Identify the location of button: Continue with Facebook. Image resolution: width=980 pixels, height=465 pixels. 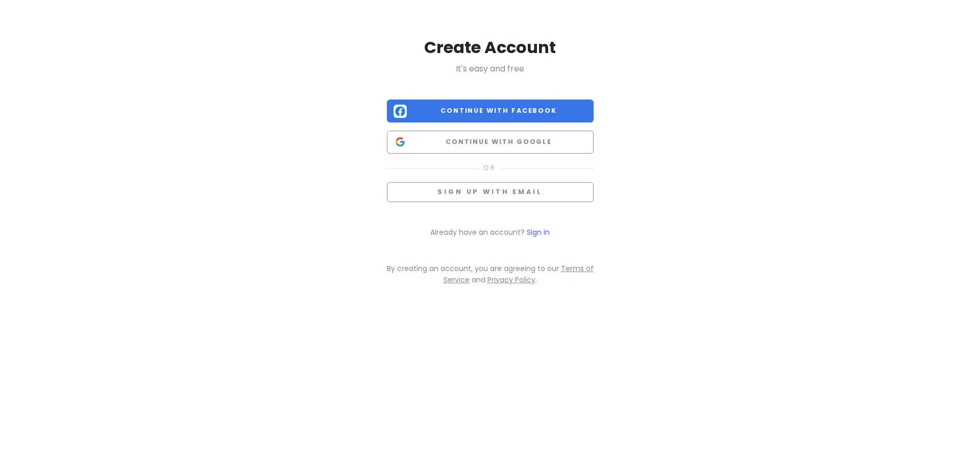
(490, 111).